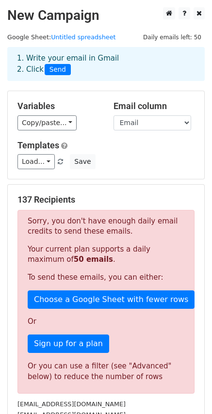  Describe the element at coordinates (106, 371) in the screenshot. I see `div: Or you can use a filter (see "Advanced" below) to reduce the number of rows` at that location.